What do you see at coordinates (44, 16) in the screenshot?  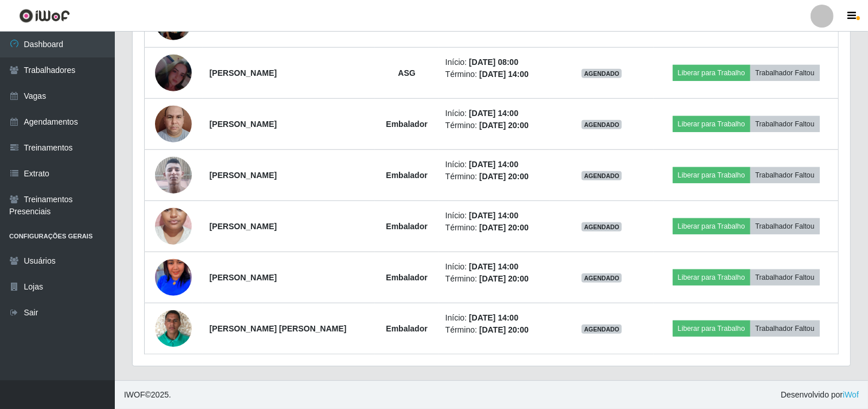 I see `img: CoreUI Logo` at bounding box center [44, 16].